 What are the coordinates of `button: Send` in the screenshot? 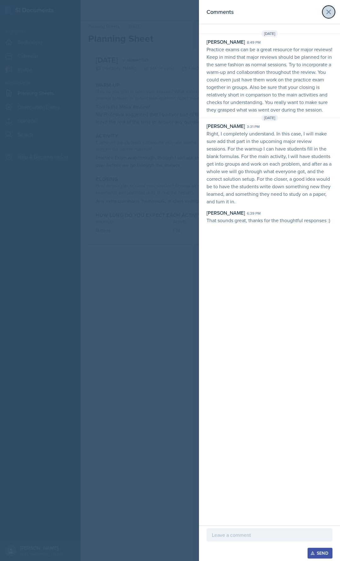 It's located at (319, 553).